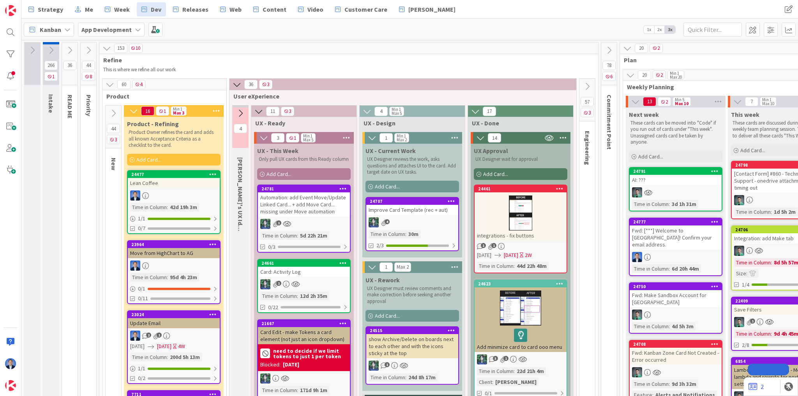 Image resolution: width=798 pixels, height=396 pixels. What do you see at coordinates (304, 189) in the screenshot?
I see `div: 24781` at bounding box center [304, 189].